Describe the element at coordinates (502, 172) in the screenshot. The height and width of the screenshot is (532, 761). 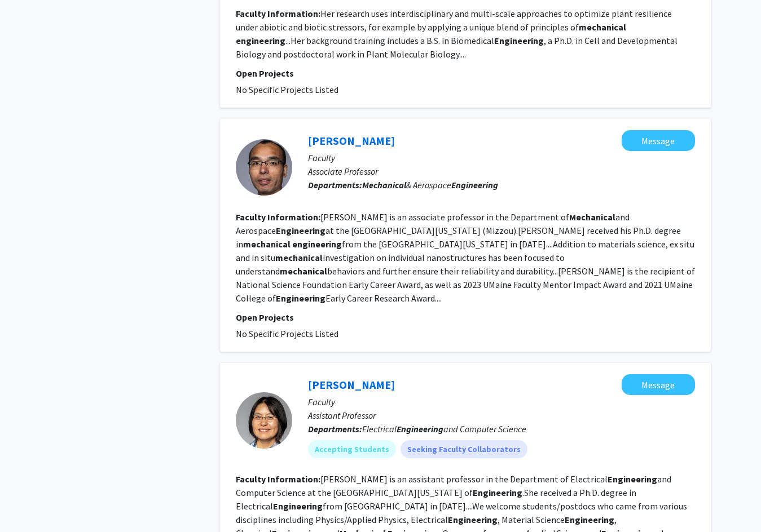
I see `p: Associate Professor` at that location.